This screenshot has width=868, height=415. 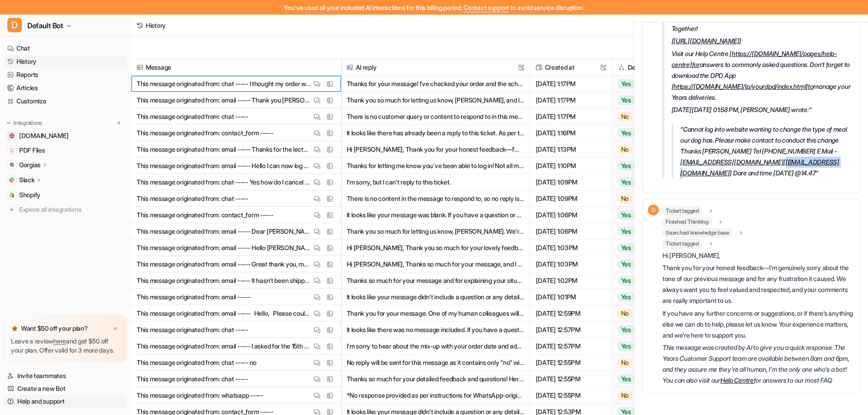 What do you see at coordinates (12, 195) in the screenshot?
I see `img: Shopify` at bounding box center [12, 195].